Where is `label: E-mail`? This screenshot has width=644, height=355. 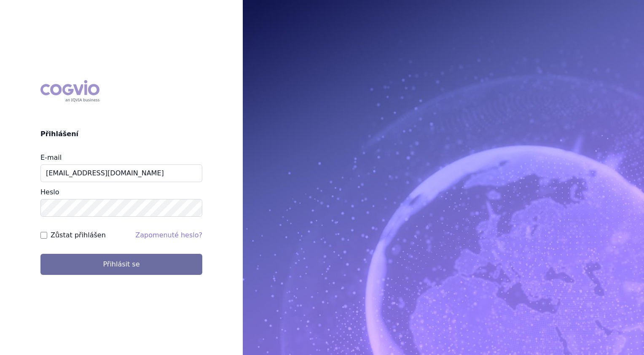 label: E-mail is located at coordinates (51, 157).